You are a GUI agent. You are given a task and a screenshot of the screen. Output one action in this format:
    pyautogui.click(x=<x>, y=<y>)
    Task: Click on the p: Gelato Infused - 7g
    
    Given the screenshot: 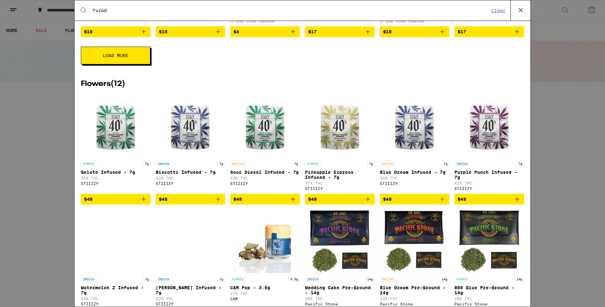 What is the action you would take?
    pyautogui.click(x=116, y=172)
    